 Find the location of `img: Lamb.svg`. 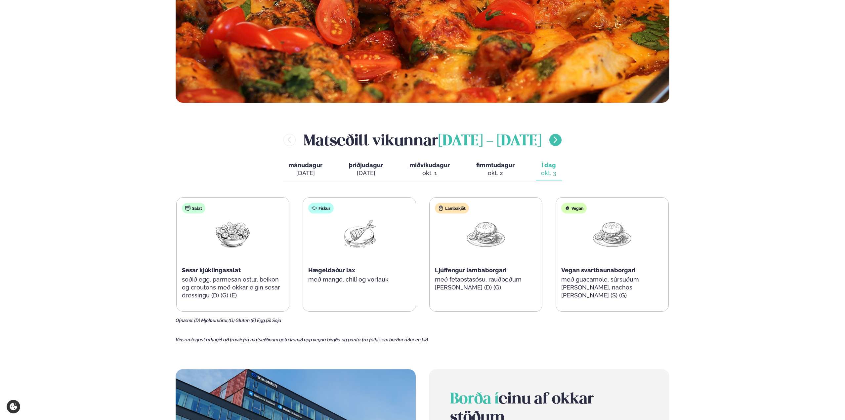

img: Lamb.svg is located at coordinates (441, 208).